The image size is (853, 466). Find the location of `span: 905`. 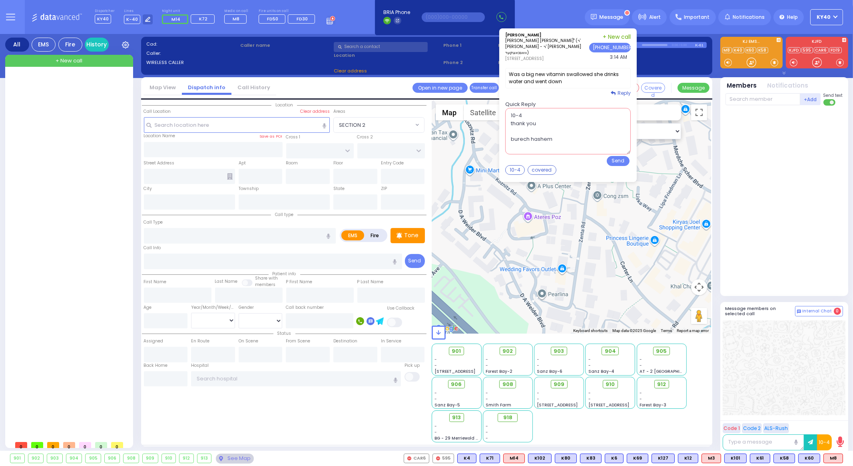

span: 905 is located at coordinates (661, 351).